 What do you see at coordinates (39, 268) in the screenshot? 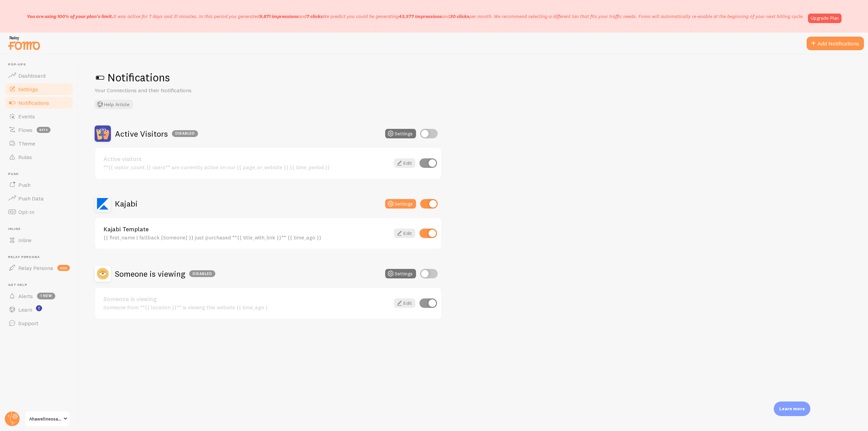
I see `a: Relay Persona new` at bounding box center [39, 268].